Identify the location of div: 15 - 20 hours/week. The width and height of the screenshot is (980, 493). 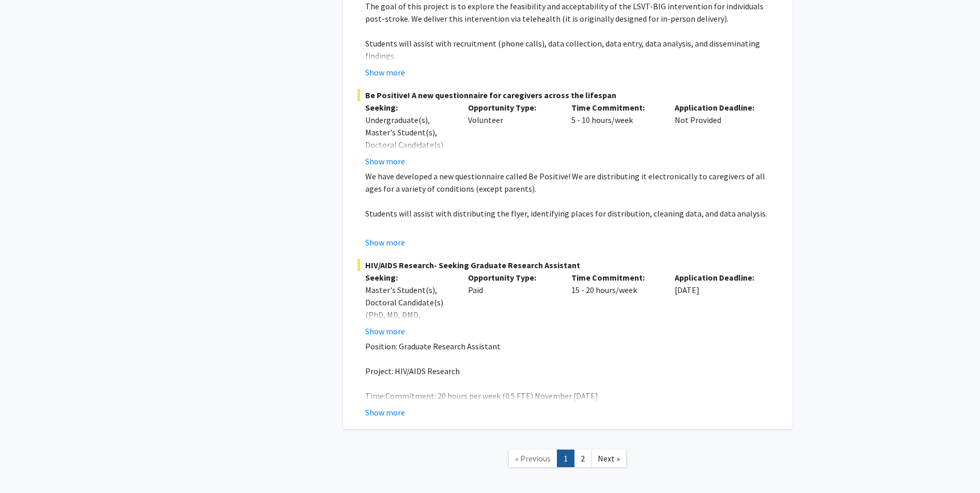
(615, 304).